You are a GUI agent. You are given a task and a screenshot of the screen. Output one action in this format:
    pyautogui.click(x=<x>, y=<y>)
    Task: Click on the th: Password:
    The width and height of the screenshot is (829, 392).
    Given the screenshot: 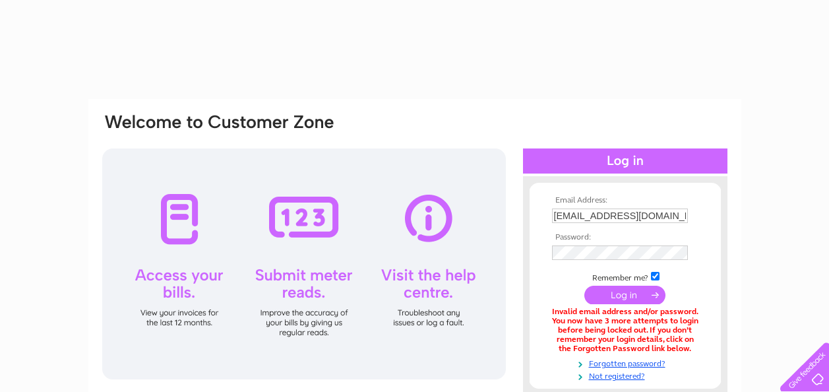 What is the action you would take?
    pyautogui.click(x=625, y=237)
    